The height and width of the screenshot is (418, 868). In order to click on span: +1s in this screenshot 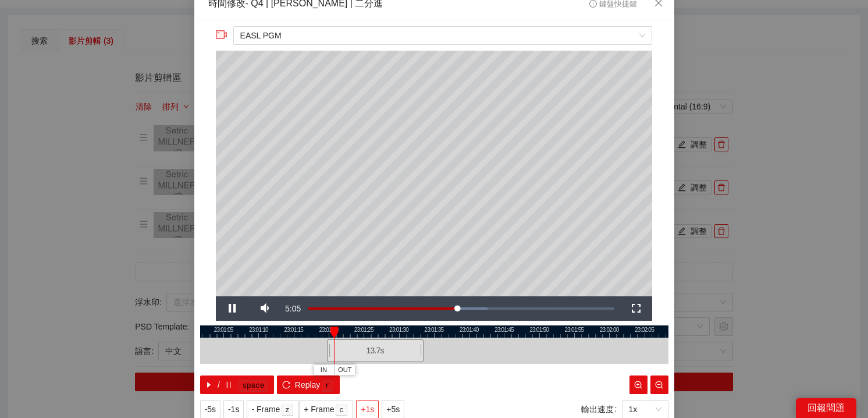, I will do `click(367, 409)`.